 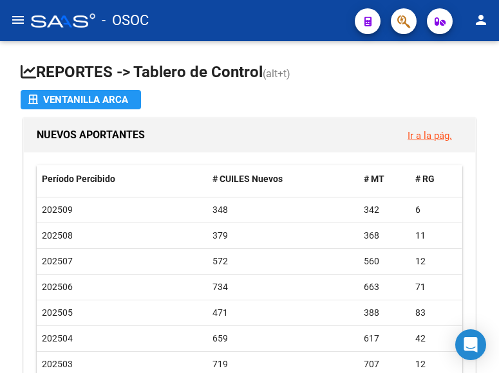 I want to click on span: 202508, so click(x=57, y=236).